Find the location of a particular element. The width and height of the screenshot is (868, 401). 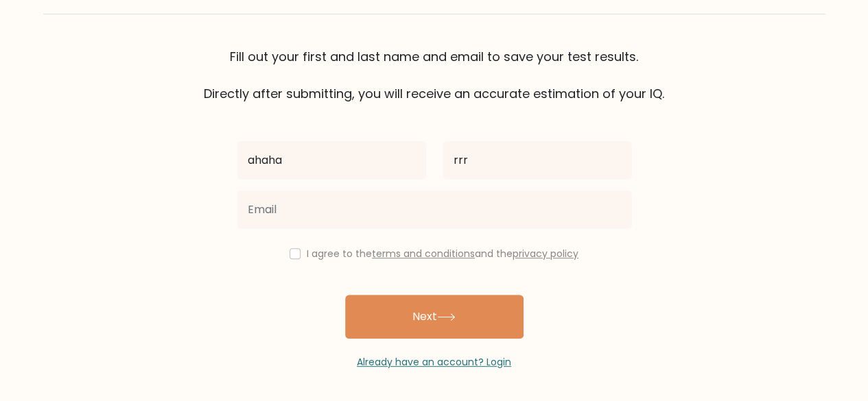

input: Email is located at coordinates (434, 210).